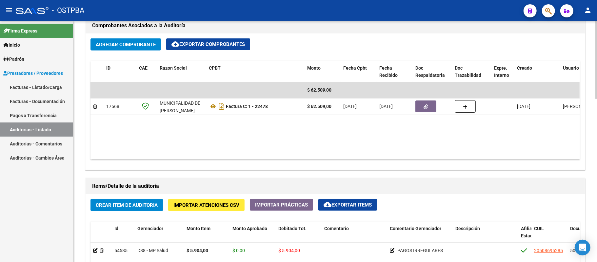 The image size is (597, 262). Describe the element at coordinates (208, 44) in the screenshot. I see `span: Exportar Comprobantes` at that location.